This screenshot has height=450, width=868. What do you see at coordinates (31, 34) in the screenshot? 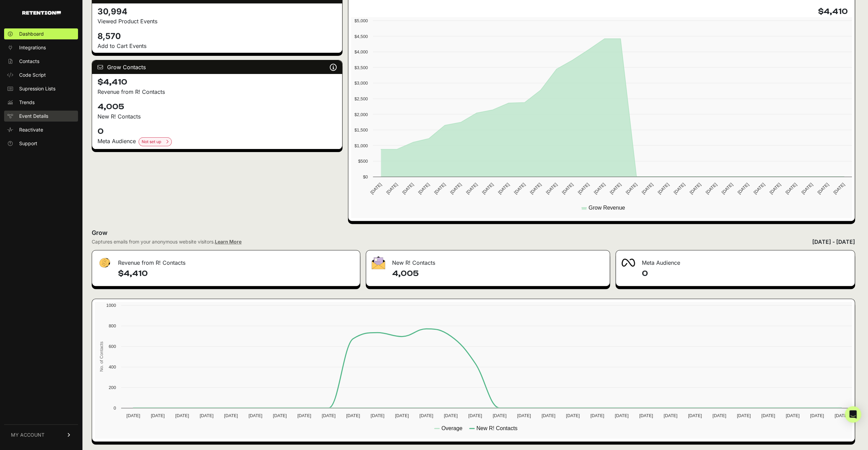
I see `span: Dashboard` at bounding box center [31, 34].